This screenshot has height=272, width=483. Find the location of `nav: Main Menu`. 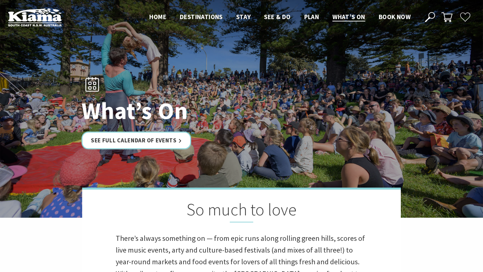

nav: Main Menu is located at coordinates (280, 17).